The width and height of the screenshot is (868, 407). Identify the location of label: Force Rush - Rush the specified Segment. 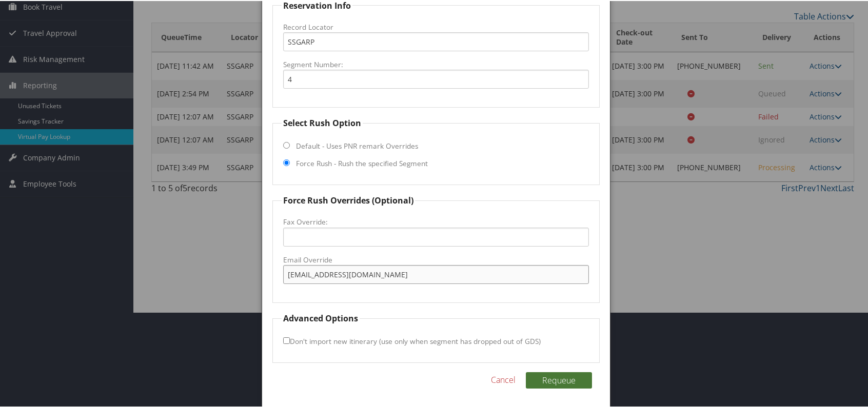
(361, 163).